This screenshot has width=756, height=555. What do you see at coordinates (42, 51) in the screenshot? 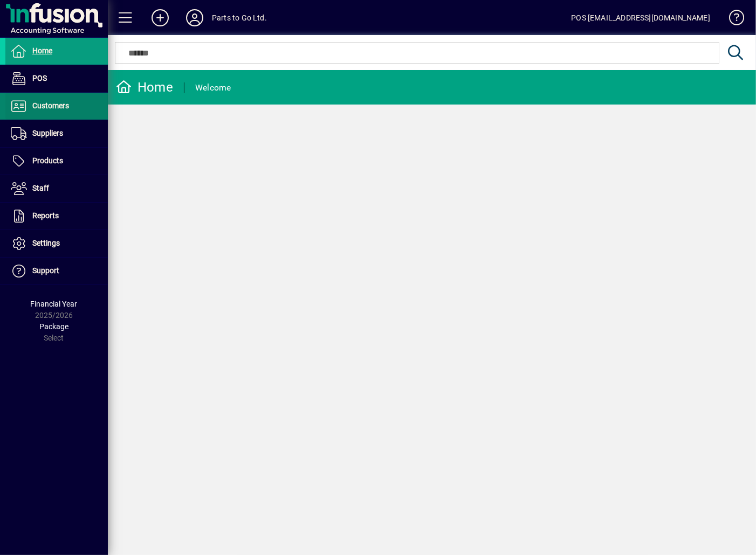
I see `span: Home` at bounding box center [42, 51].